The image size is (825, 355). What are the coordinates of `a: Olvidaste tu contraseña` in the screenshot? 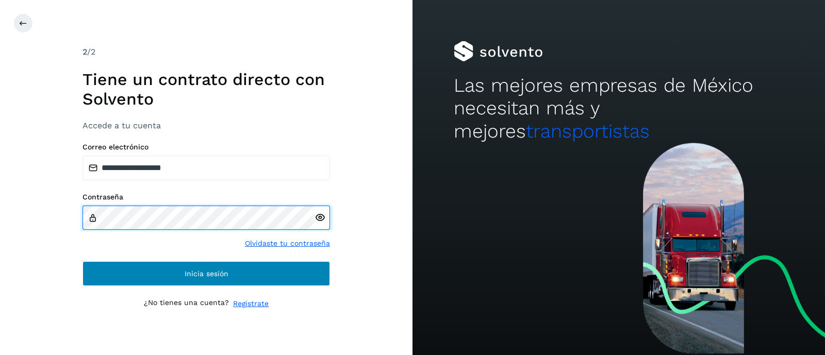 It's located at (287, 243).